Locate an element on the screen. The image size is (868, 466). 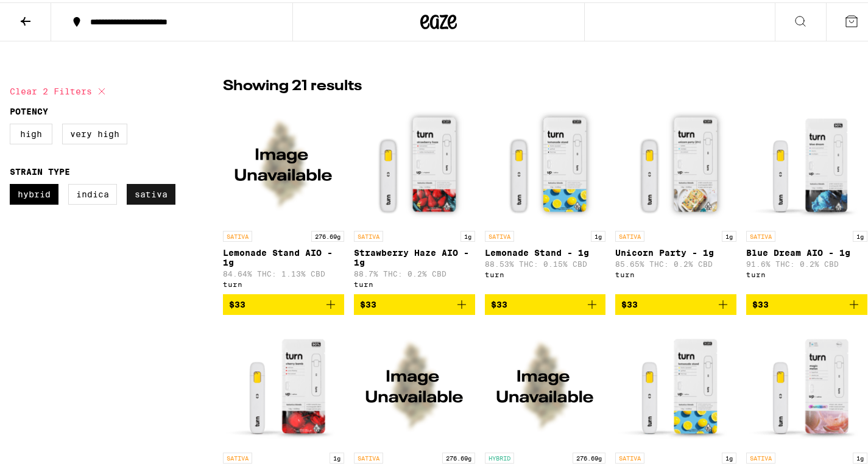
label: Indica is located at coordinates (93, 192).